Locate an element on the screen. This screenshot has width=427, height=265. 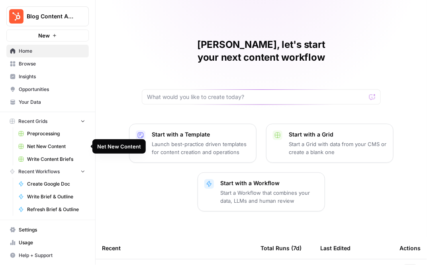
div: Recent is located at coordinates (175, 247).